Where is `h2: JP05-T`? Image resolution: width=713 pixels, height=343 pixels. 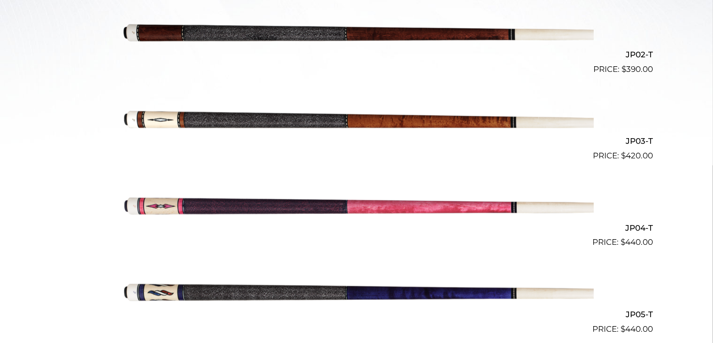
h2: JP05-T is located at coordinates (357, 314).